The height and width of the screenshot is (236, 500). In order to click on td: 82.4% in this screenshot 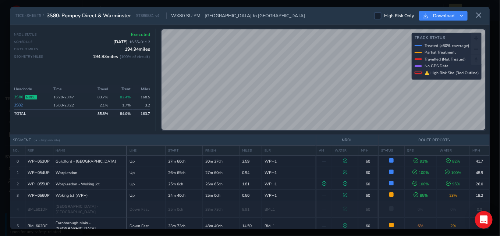, I will do `click(121, 97)`.